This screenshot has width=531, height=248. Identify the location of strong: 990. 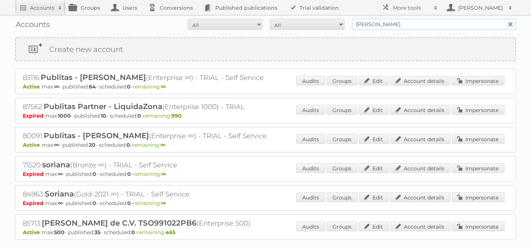
(176, 116).